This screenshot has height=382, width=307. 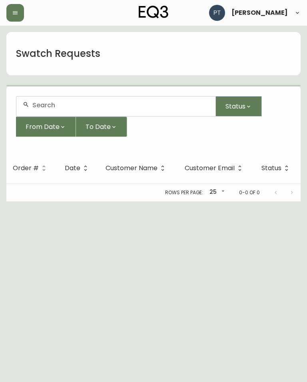 I want to click on input: Search, so click(x=121, y=105).